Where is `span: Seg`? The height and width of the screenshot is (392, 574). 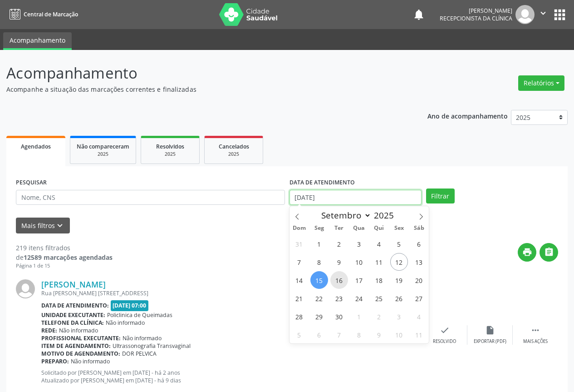 span: Seg is located at coordinates (319, 228).